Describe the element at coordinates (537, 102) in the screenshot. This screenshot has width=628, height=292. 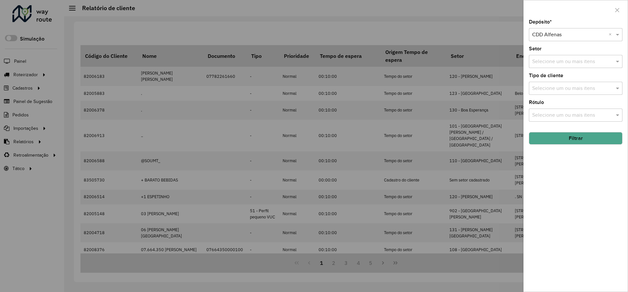
I see `label: Rótulo` at that location.